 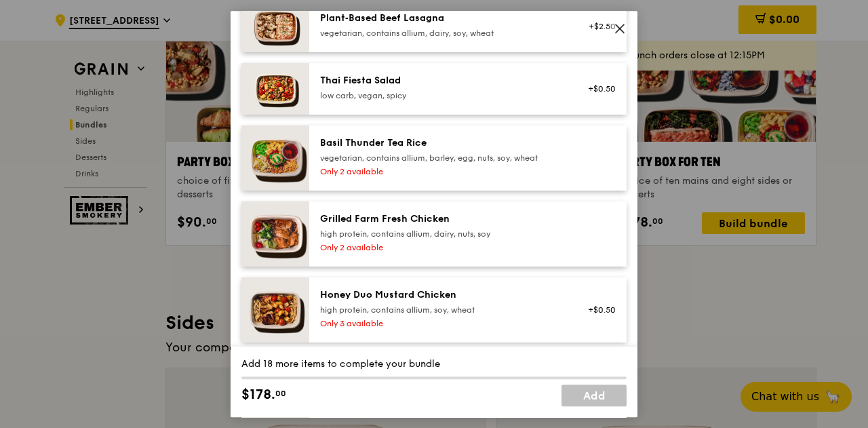 I want to click on div: vegetarian, contains allium, barley, egg, nuts, soy, wheat, so click(x=442, y=158).